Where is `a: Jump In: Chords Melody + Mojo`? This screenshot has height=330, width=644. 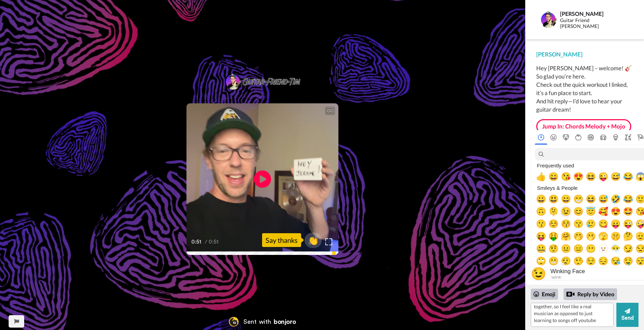
a: Jump In: Chords Melody + Mojo is located at coordinates (583, 127).